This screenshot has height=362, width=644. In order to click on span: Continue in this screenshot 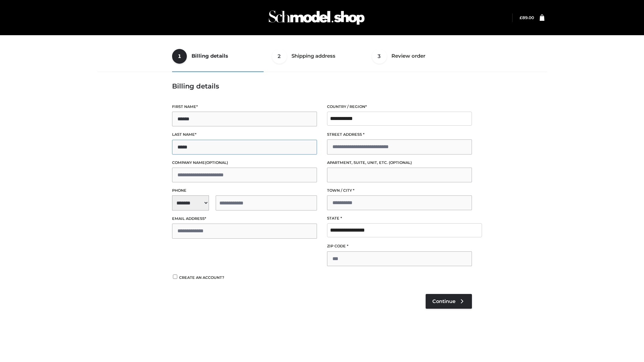, I will do `click(444, 301)`.